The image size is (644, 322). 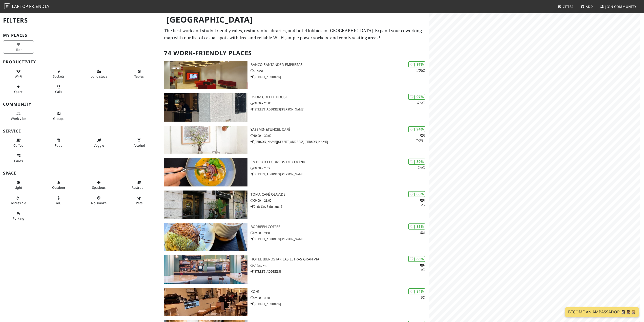 I want to click on button: Light, so click(x=18, y=185).